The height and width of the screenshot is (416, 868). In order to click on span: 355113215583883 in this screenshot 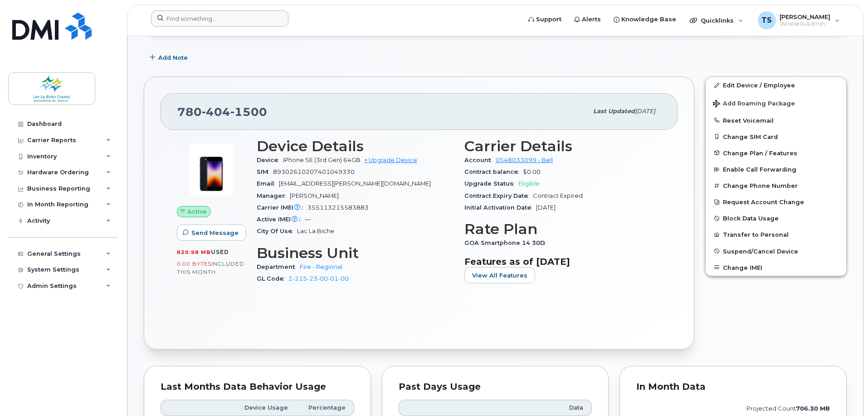, I will do `click(338, 207)`.